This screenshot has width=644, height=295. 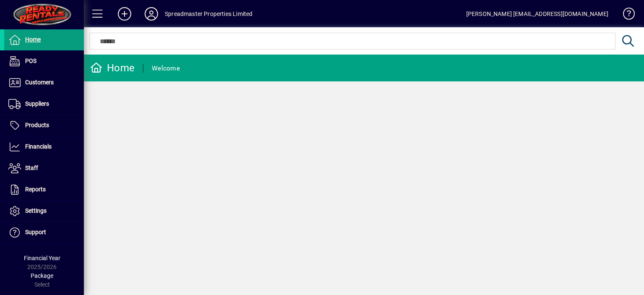 I want to click on a: Products, so click(x=44, y=125).